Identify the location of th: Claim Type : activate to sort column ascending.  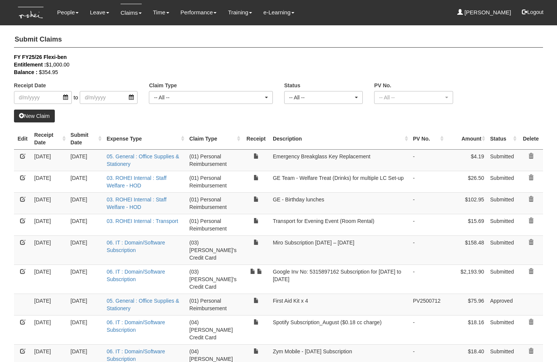
(214, 139).